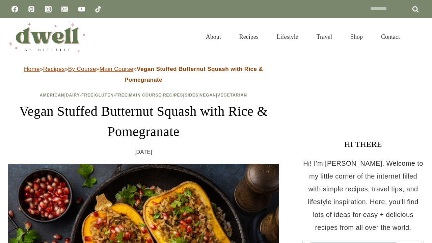  I want to click on a: Gluten-Free, so click(111, 95).